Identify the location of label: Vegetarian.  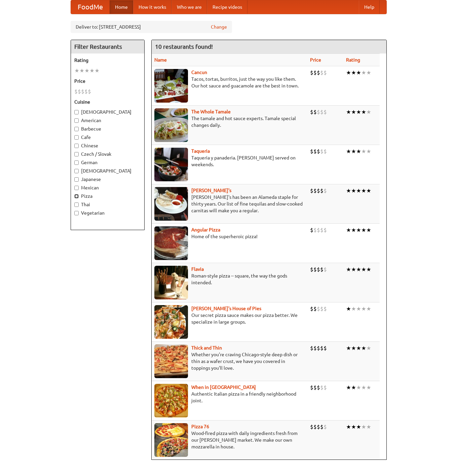
(108, 213).